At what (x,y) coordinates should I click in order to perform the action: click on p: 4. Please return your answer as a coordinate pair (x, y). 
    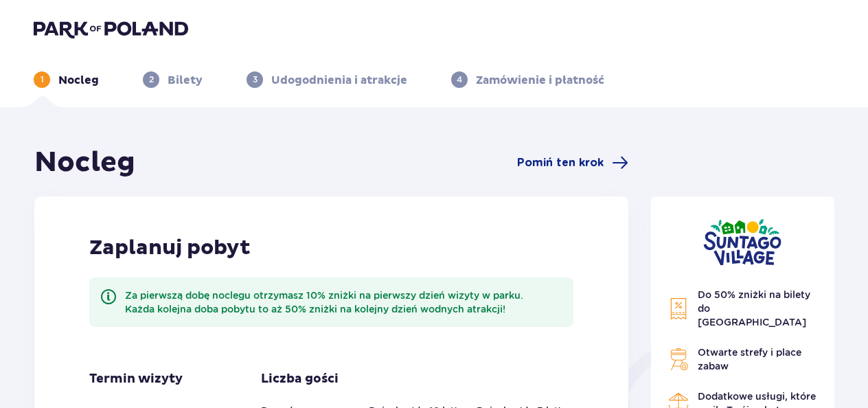
    Looking at the image, I should click on (459, 80).